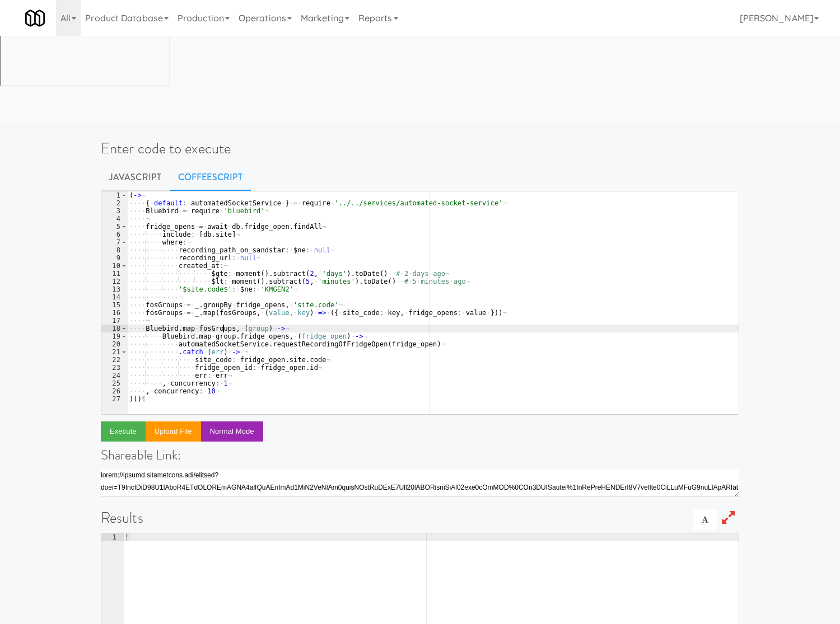 This screenshot has height=624, width=840. Describe the element at coordinates (114, 305) in the screenshot. I see `div: 15` at that location.